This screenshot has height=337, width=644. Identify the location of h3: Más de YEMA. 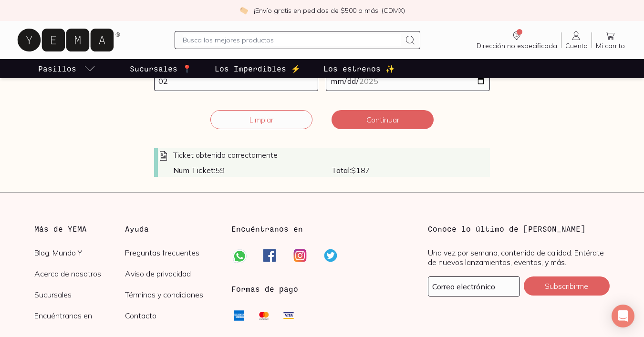
(80, 229).